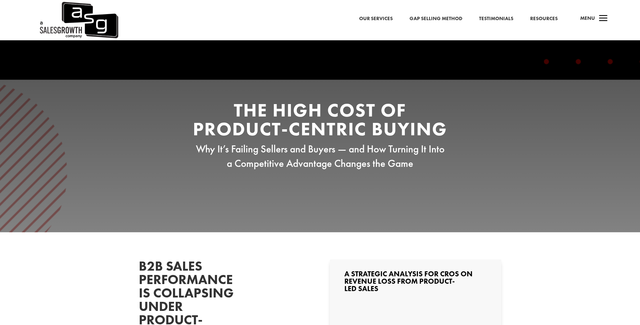  I want to click on p: Why It’s Failing Sellers and Buyers — and How Turning It Into a Competitive Advantage Changes the..., so click(320, 156).